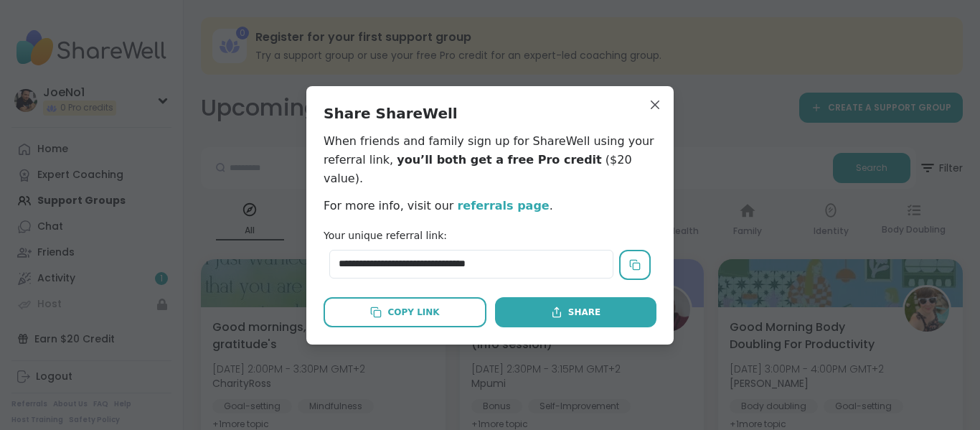  Describe the element at coordinates (499, 160) in the screenshot. I see `span: you’ll both get a free Pro credit` at that location.